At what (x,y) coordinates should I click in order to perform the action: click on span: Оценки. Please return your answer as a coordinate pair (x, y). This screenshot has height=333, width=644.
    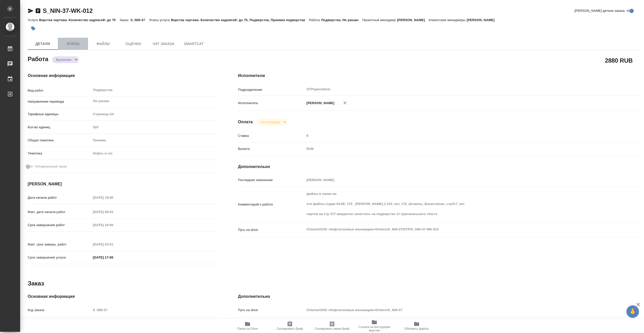
    Looking at the image, I should click on (133, 44).